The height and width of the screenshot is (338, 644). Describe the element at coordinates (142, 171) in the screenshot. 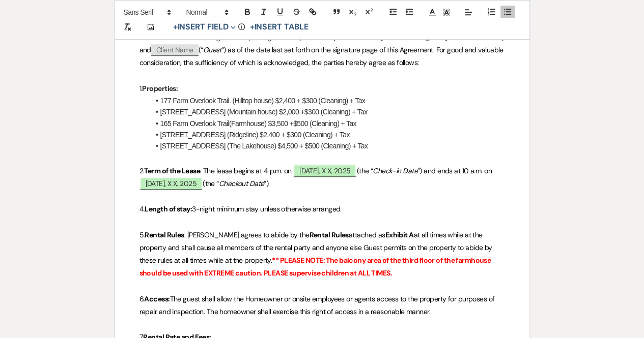

I see `span: 2.` at that location.